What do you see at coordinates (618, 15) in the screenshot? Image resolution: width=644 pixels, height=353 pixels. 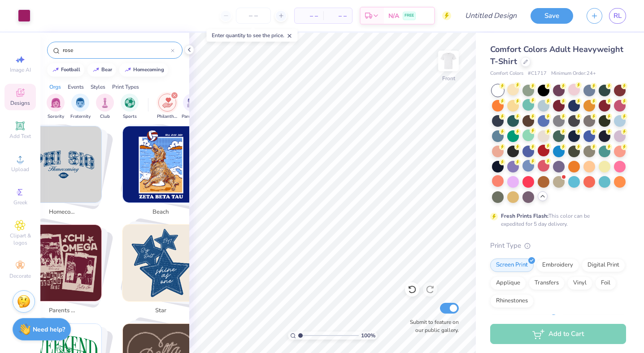 I see `a: RL` at bounding box center [618, 15].